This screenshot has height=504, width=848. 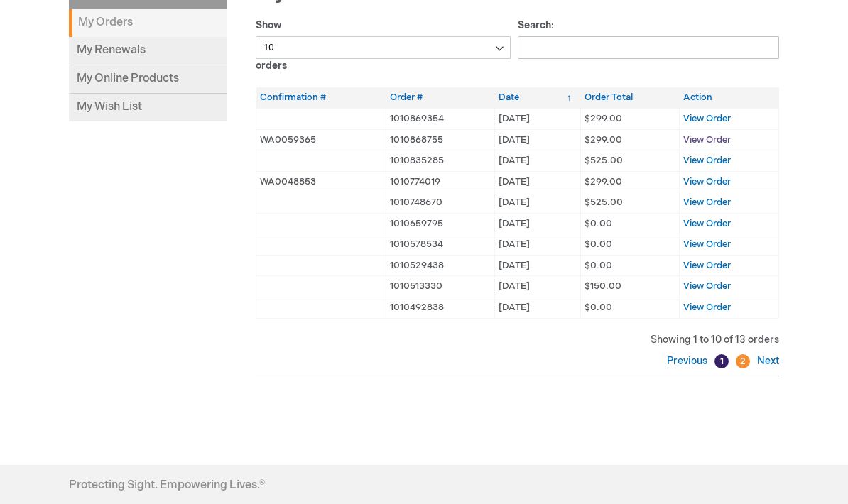 I want to click on label: Search:, so click(x=648, y=36).